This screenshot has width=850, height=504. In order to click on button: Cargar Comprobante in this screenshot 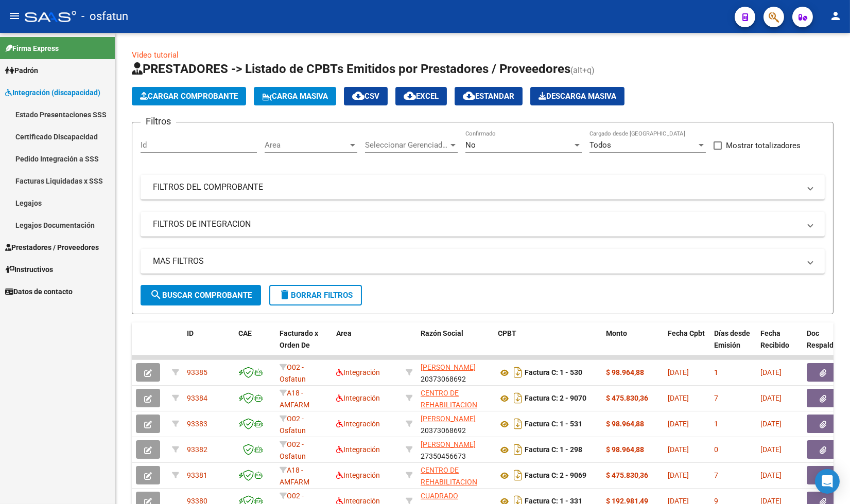, I will do `click(189, 96)`.